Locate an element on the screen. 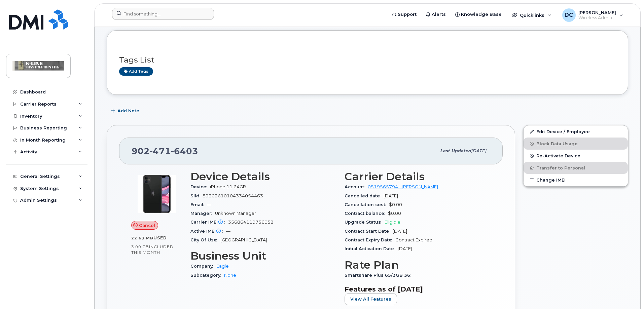  span: City Of Use is located at coordinates (205, 240).